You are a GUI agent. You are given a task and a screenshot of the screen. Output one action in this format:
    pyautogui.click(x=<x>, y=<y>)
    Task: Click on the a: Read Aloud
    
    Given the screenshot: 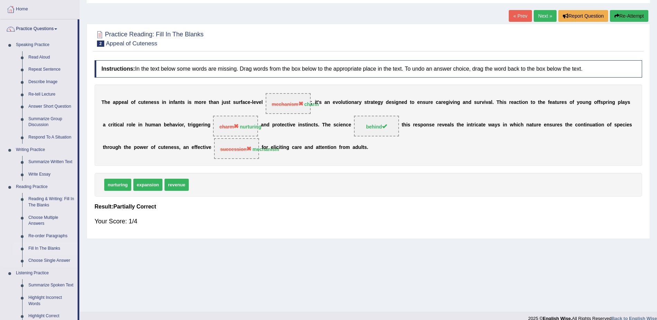 What is the action you would take?
    pyautogui.click(x=51, y=58)
    